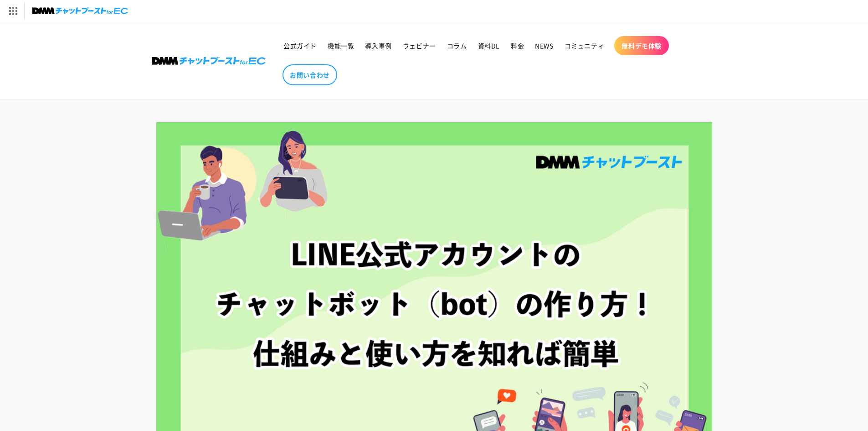 The height and width of the screenshot is (431, 868). What do you see at coordinates (300, 46) in the screenshot?
I see `a: 公式ガイド` at bounding box center [300, 46].